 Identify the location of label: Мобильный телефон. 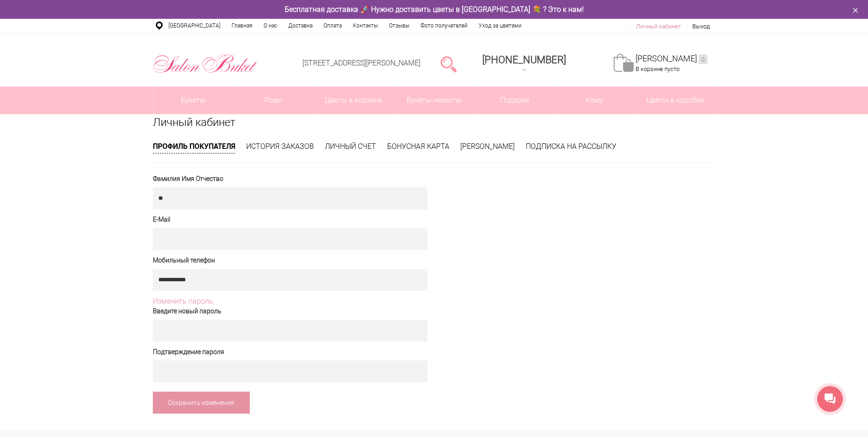
(290, 260).